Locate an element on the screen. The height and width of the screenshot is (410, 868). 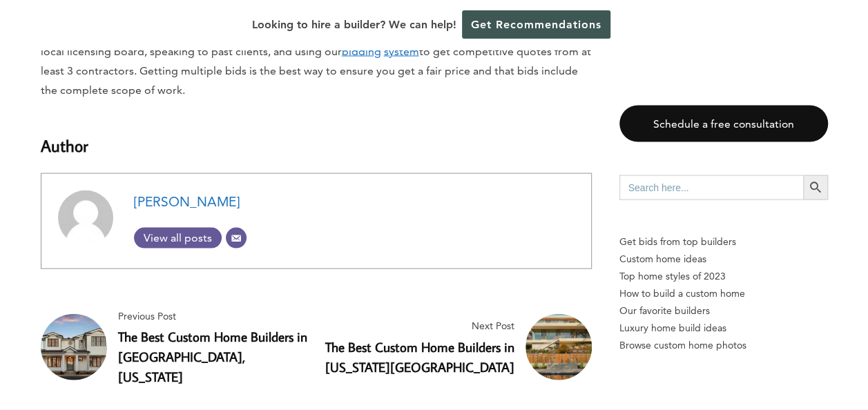
u: system is located at coordinates (401, 51).